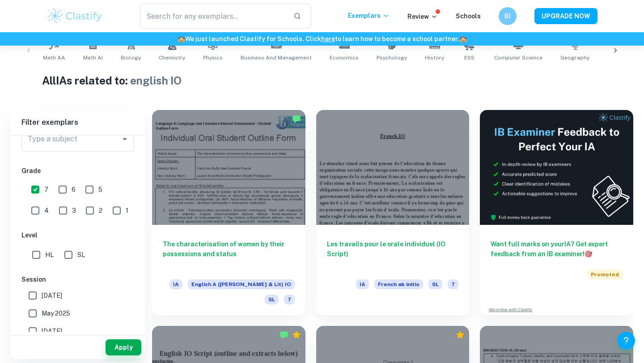 Image resolution: width=644 pixels, height=363 pixels. I want to click on span: 4, so click(47, 211).